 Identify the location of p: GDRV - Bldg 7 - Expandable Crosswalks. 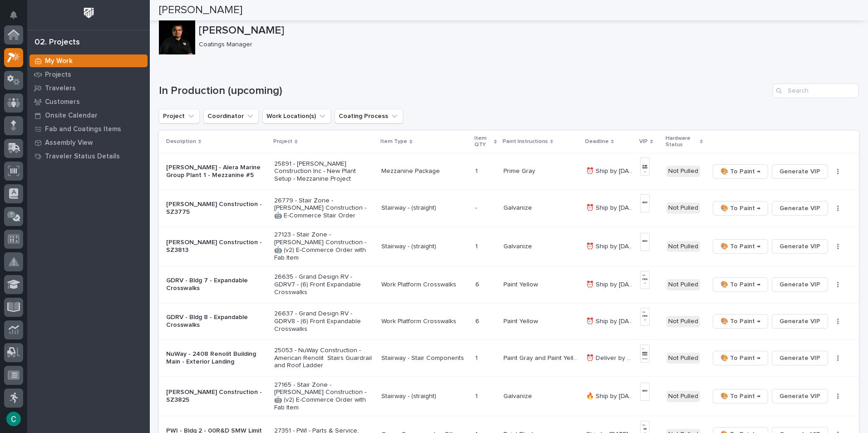
(216, 285).